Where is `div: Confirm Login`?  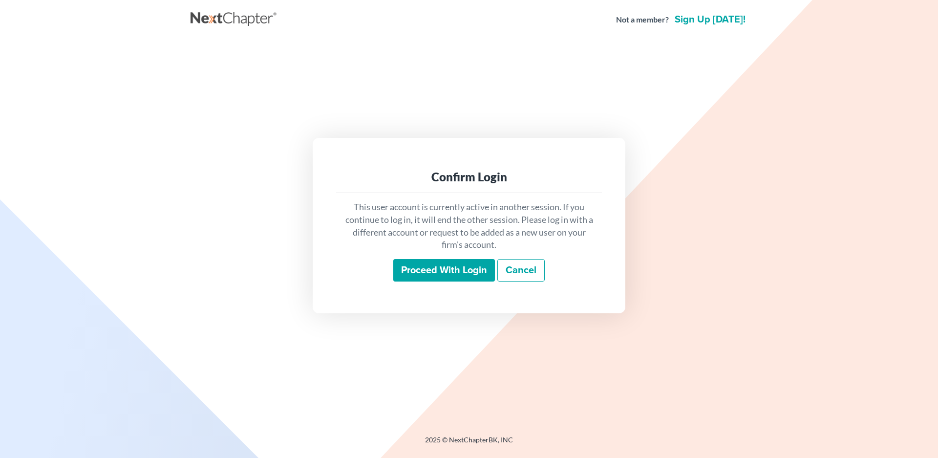 div: Confirm Login is located at coordinates (469, 177).